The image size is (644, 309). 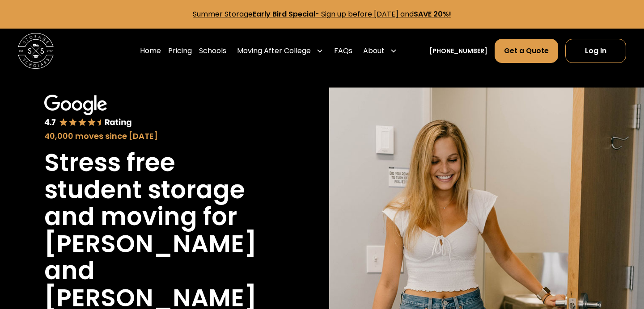 I want to click on h1: Stress free student storage and moving for, so click(x=157, y=190).